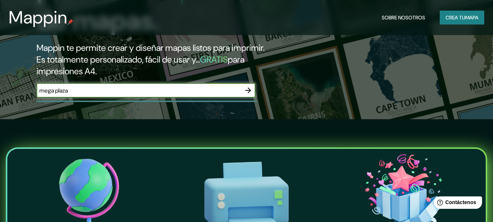 This screenshot has height=222, width=493. Describe the element at coordinates (403, 18) in the screenshot. I see `button: Sobre nosotros` at that location.